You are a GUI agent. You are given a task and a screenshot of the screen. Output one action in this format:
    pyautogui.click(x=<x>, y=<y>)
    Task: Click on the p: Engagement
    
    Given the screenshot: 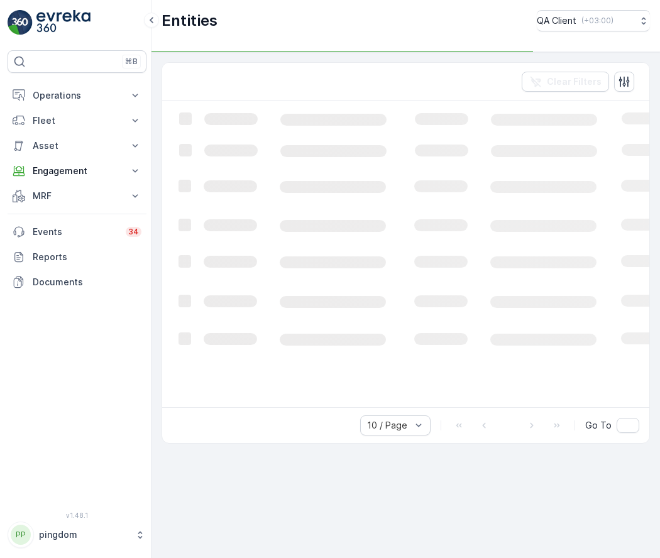 What is the action you would take?
    pyautogui.click(x=77, y=171)
    